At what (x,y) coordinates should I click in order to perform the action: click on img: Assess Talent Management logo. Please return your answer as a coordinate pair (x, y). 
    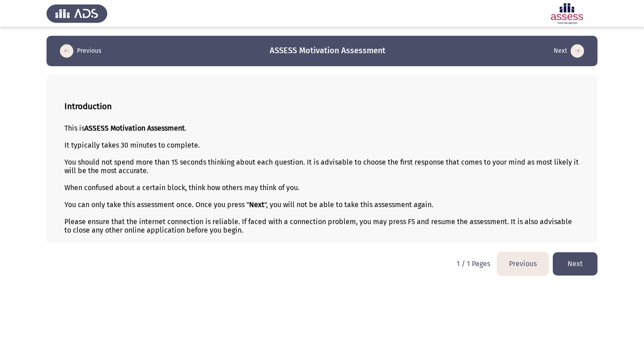
    Looking at the image, I should click on (77, 13).